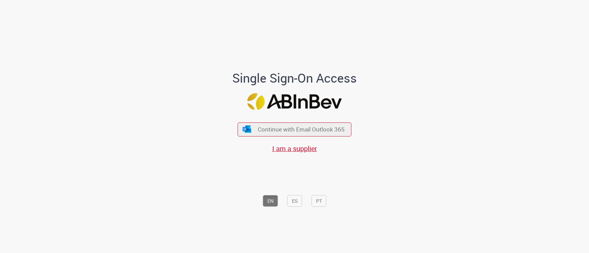 The height and width of the screenshot is (253, 589). What do you see at coordinates (294, 149) in the screenshot?
I see `a: I am a supplier` at bounding box center [294, 149].